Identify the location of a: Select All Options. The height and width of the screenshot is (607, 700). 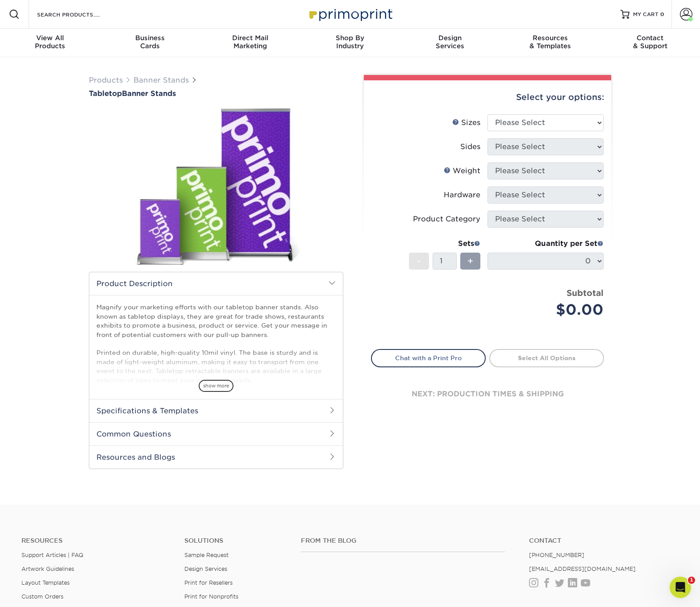
(547, 358).